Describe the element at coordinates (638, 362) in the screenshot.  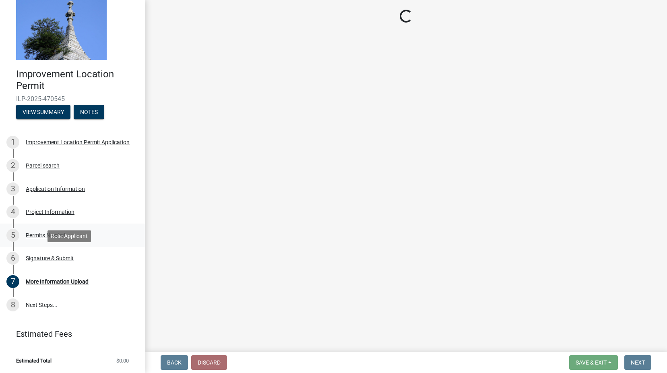
I see `span: Next` at that location.